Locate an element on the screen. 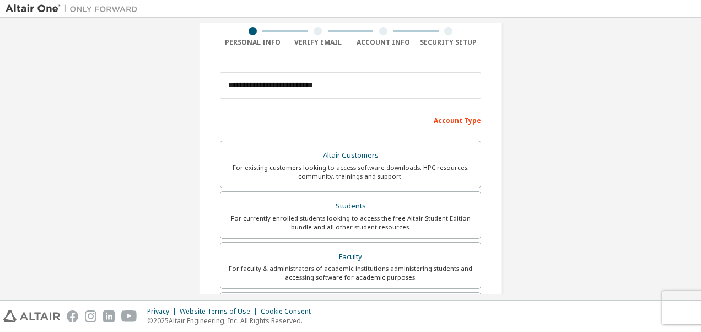 The height and width of the screenshot is (332, 701). div: Altair Customers is located at coordinates (351, 155).